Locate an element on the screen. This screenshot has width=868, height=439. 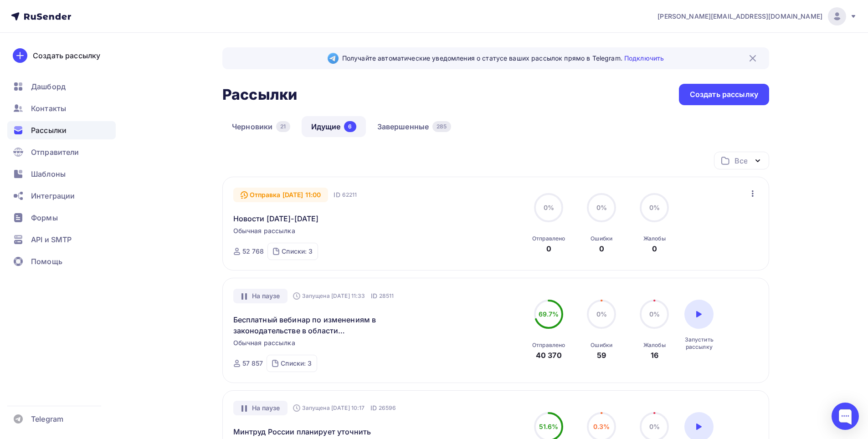
a: Шаблоны is located at coordinates (62, 174).